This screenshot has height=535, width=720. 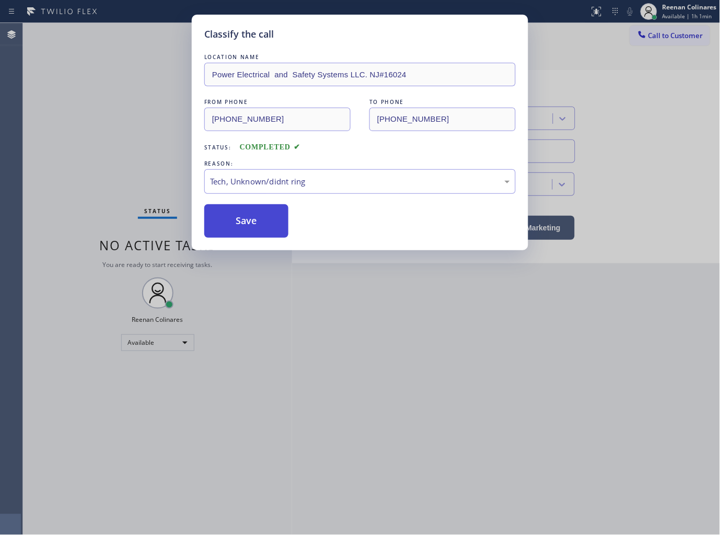 I want to click on div: FROM PHONE, so click(x=277, y=102).